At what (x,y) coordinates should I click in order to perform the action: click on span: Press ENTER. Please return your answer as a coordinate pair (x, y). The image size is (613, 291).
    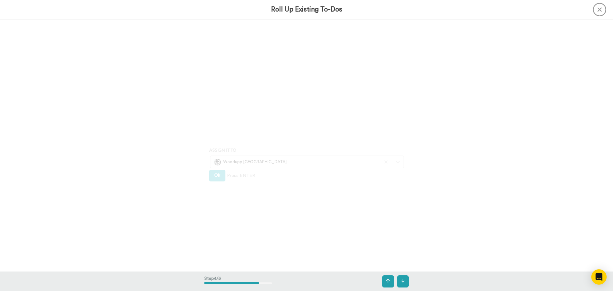
    Looking at the image, I should click on (241, 176).